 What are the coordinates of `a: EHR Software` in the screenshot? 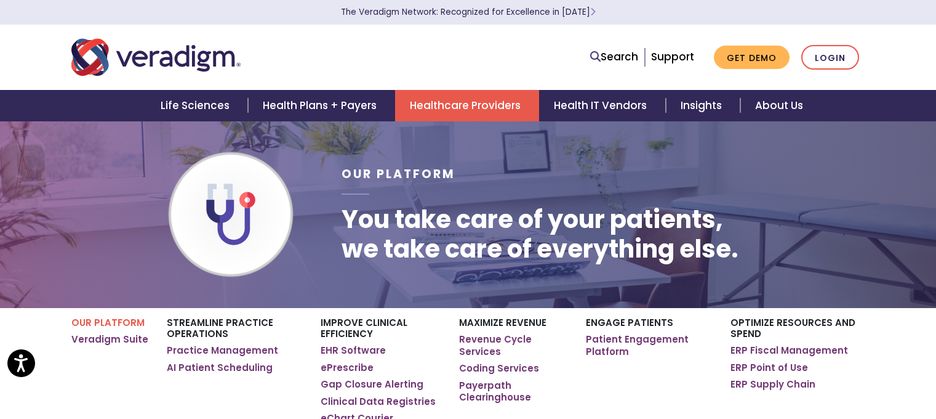 It's located at (353, 350).